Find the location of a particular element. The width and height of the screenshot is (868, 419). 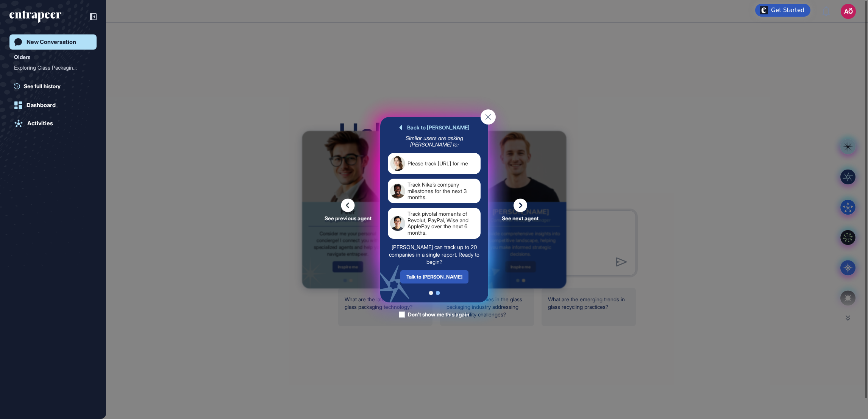

span: See full history is located at coordinates (42, 86).